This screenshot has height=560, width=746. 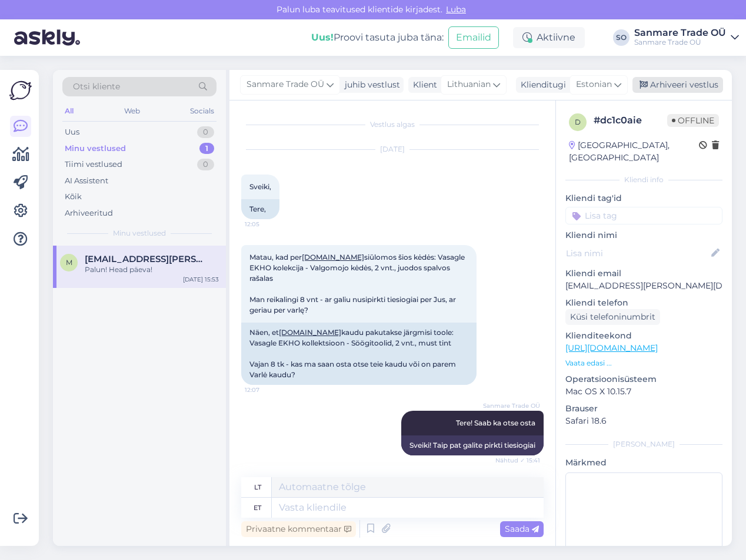 What do you see at coordinates (73, 197) in the screenshot?
I see `div: Kõik` at bounding box center [73, 197].